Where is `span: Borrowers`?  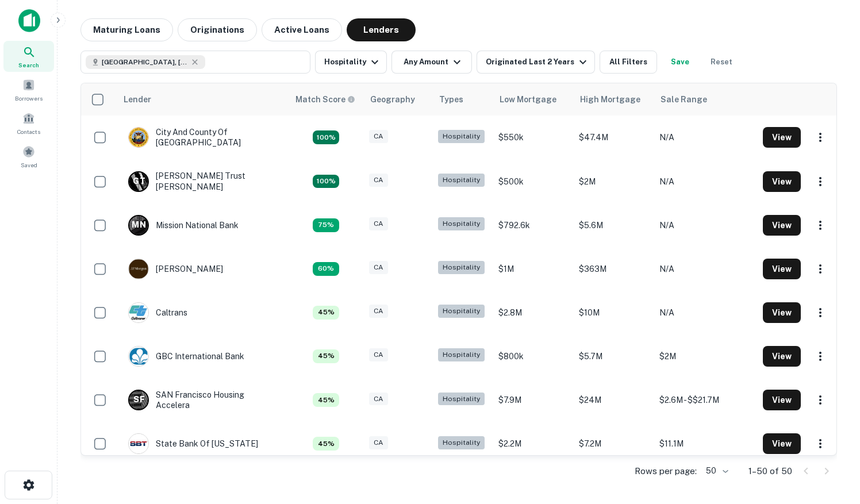 span: Borrowers is located at coordinates (29, 98).